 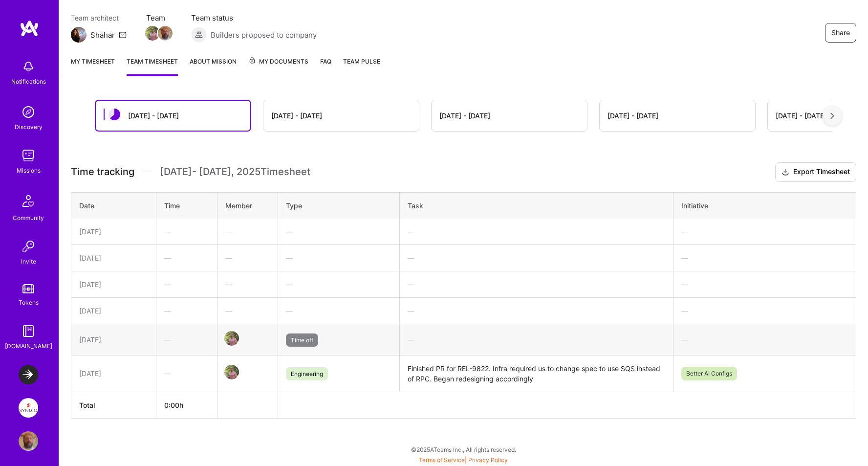 What do you see at coordinates (28, 331) in the screenshot?
I see `img: guide book` at bounding box center [28, 331].